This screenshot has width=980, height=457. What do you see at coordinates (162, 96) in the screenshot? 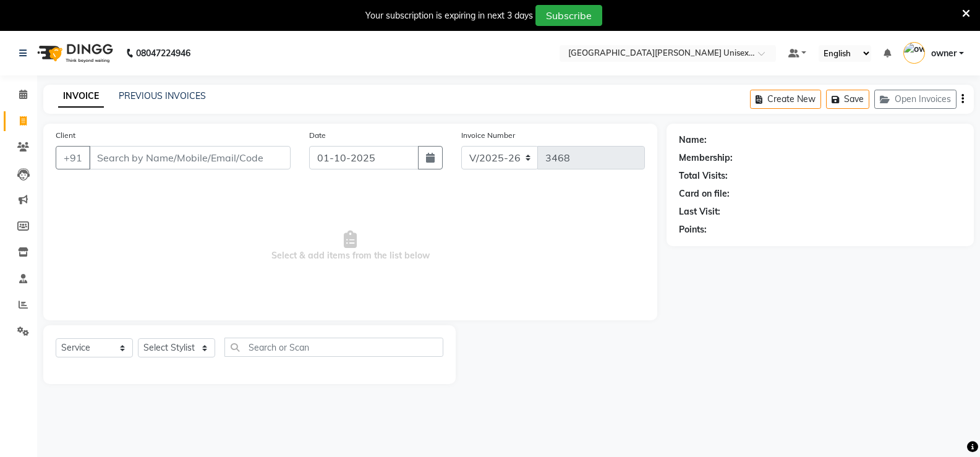
I see `a: PREVIOUS INVOICES` at bounding box center [162, 96].